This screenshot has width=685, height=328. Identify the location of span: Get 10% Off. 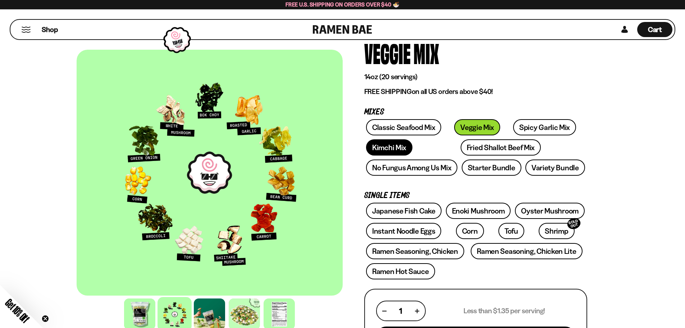
(17, 310).